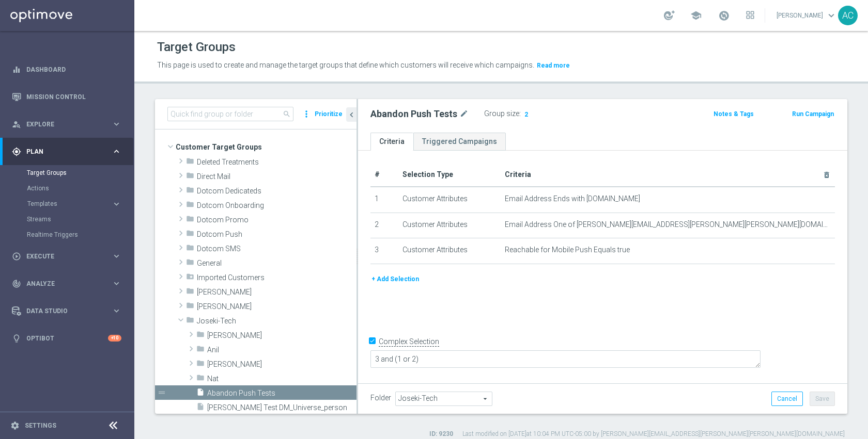  Describe the element at coordinates (75, 204) in the screenshot. I see `button: Templates keyboard_arrow_right` at that location.